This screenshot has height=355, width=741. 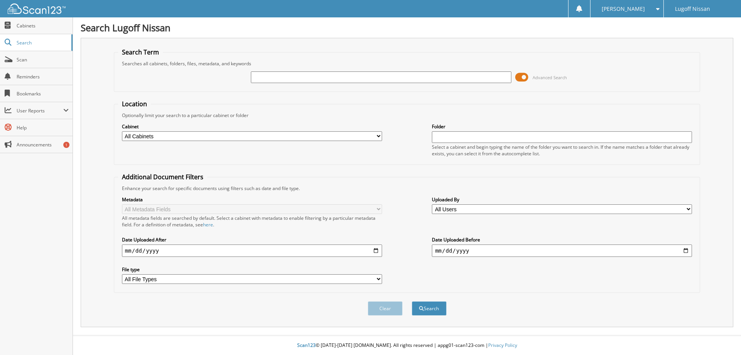 I want to click on label: Date Uploaded After, so click(x=252, y=239).